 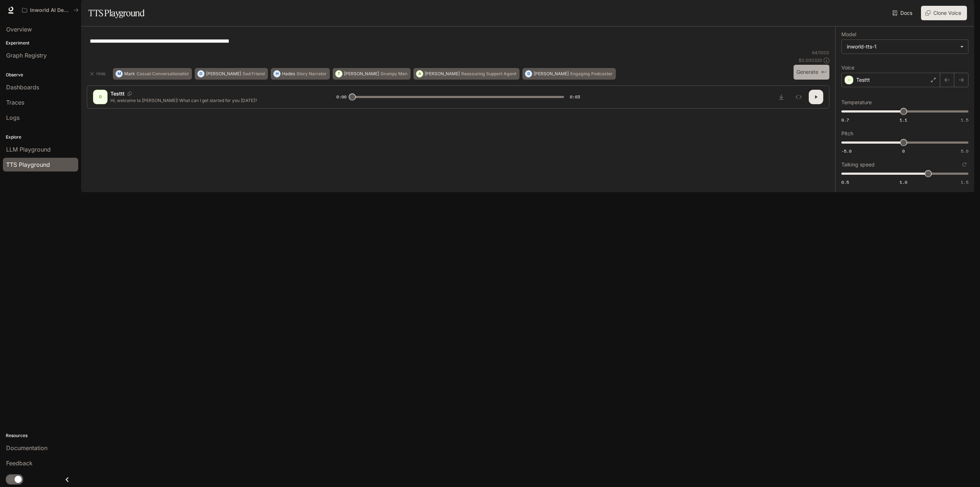 What do you see at coordinates (129, 73) in the screenshot?
I see `p: Mark` at bounding box center [129, 73].